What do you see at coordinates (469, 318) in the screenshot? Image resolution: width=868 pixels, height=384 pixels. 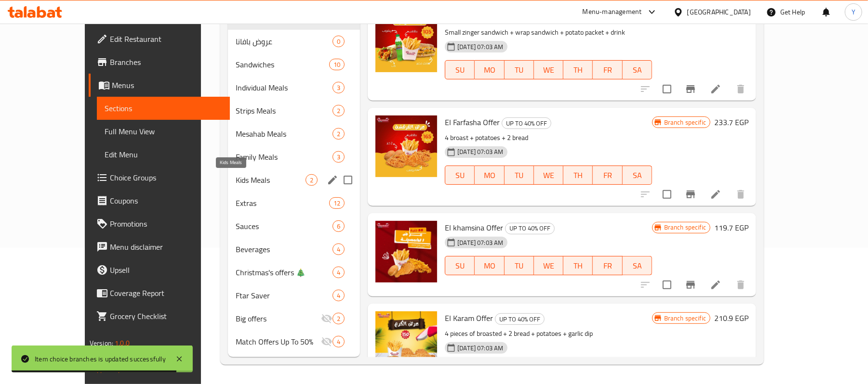 I see `span: El Karam Offer` at bounding box center [469, 318].